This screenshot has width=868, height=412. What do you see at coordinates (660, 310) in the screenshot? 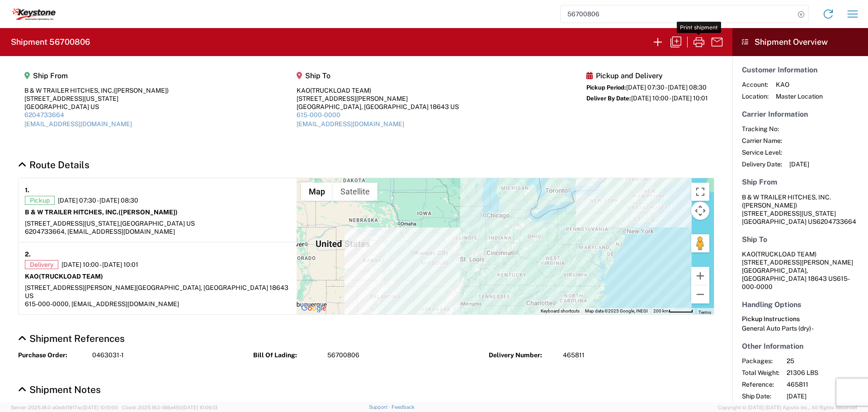
I see `span: 200 km` at bounding box center [660, 310].